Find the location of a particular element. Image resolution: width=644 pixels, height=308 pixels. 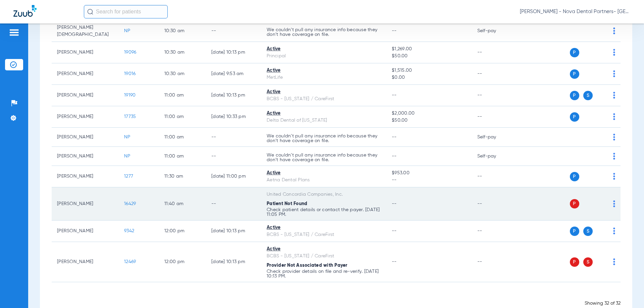

div: MetLife is located at coordinates (323, 77).